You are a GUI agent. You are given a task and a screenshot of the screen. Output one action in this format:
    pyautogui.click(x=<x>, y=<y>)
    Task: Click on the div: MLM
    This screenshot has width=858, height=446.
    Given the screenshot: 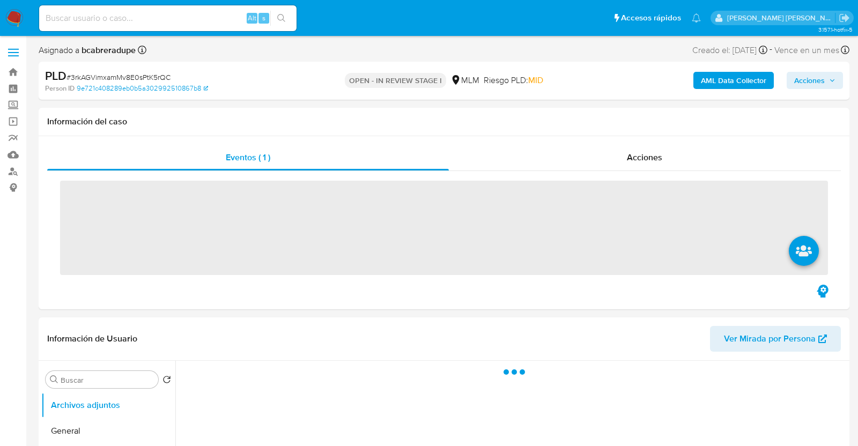 What is the action you would take?
    pyautogui.click(x=465, y=80)
    